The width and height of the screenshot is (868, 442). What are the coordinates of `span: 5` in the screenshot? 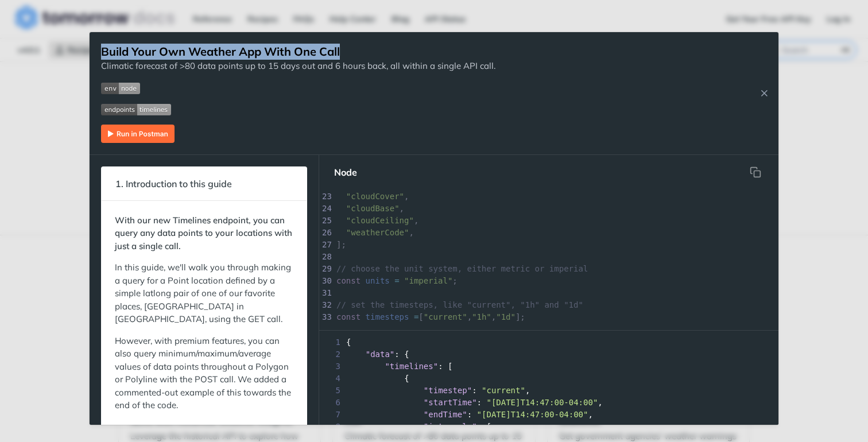 It's located at (331, 390).